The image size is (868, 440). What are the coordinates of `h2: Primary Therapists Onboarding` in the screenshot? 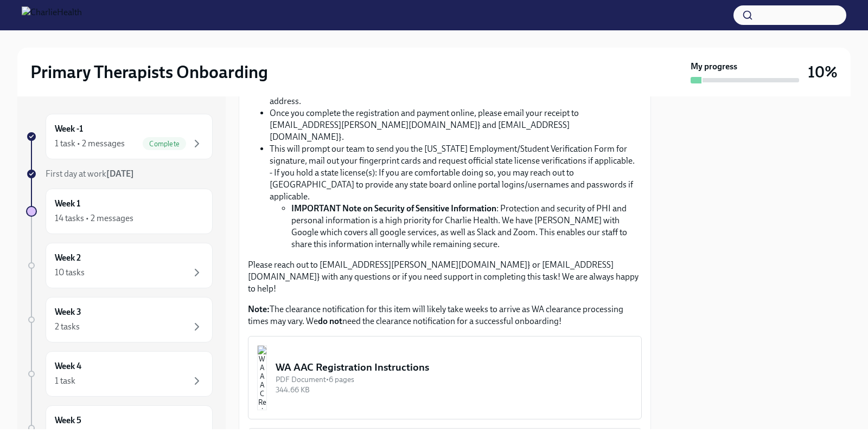 It's located at (149, 72).